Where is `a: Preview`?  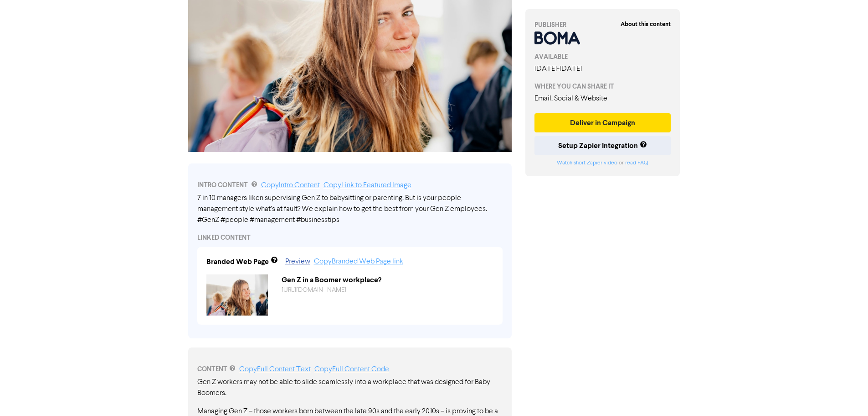
a: Preview is located at coordinates (297, 262).